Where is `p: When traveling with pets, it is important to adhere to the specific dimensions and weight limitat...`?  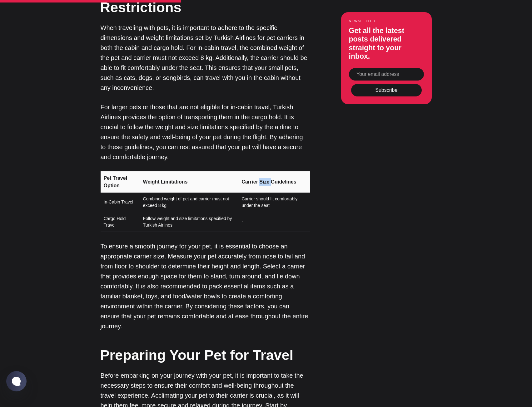 p: When traveling with pets, it is important to adhere to the specific dimensions and weight limitat... is located at coordinates (205, 58).